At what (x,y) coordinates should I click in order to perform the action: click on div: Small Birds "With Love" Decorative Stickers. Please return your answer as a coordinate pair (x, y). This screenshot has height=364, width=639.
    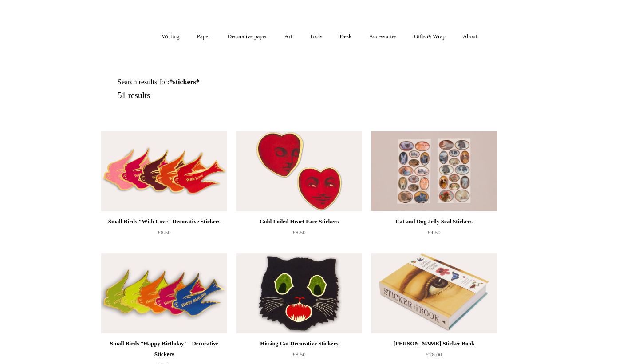
    Looking at the image, I should click on (164, 222).